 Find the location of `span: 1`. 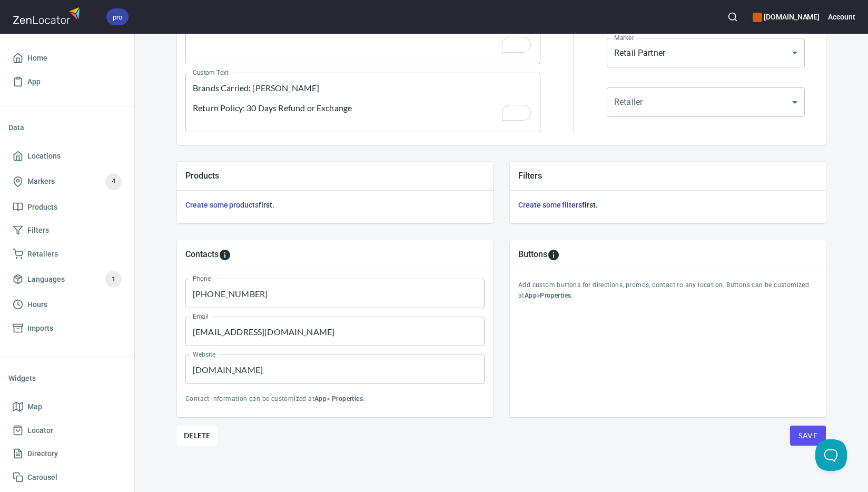

span: 1 is located at coordinates (113, 279).